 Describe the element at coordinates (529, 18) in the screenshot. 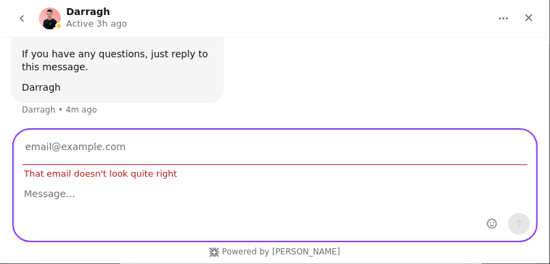

I see `div: Close` at that location.